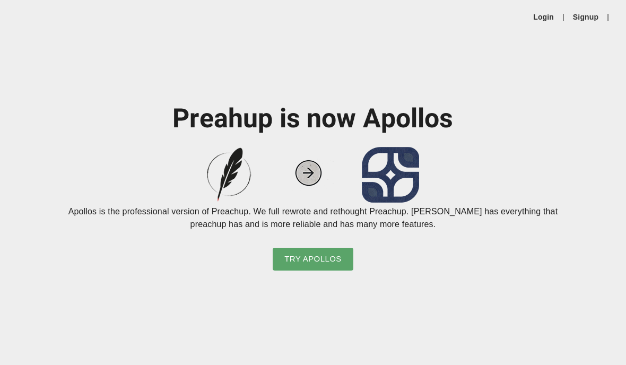  I want to click on a: Login, so click(543, 17).